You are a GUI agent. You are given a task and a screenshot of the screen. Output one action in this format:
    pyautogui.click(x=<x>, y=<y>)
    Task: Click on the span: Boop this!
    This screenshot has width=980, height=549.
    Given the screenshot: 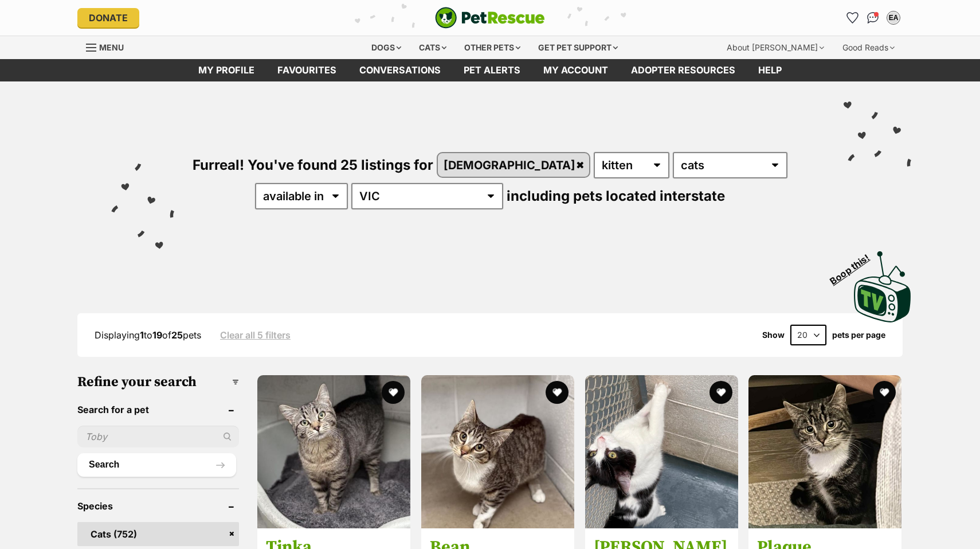 What is the action you would take?
    pyautogui.click(x=855, y=265)
    